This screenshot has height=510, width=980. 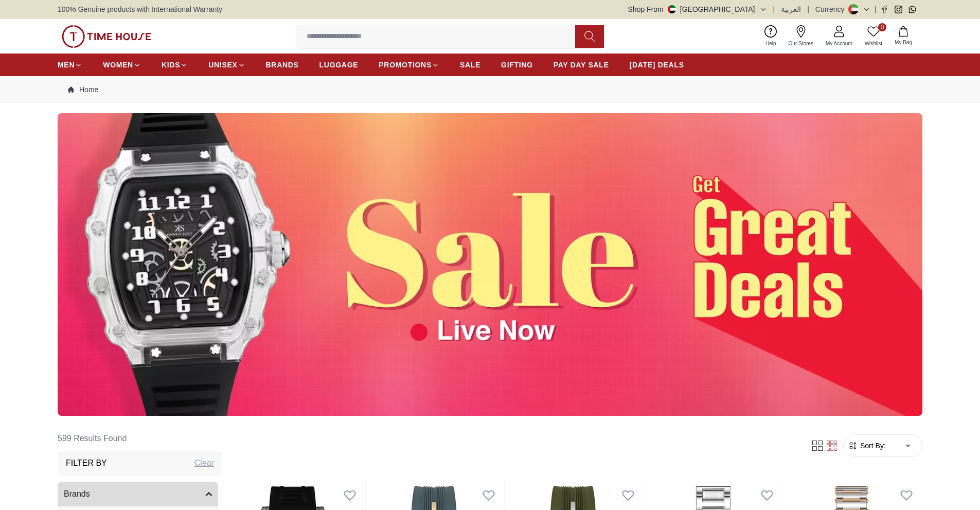 I want to click on a: PROMOTIONS, so click(x=409, y=65).